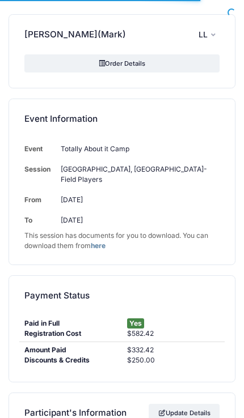 This screenshot has height=418, width=244. What do you see at coordinates (40, 200) in the screenshot?
I see `td: From` at bounding box center [40, 200].